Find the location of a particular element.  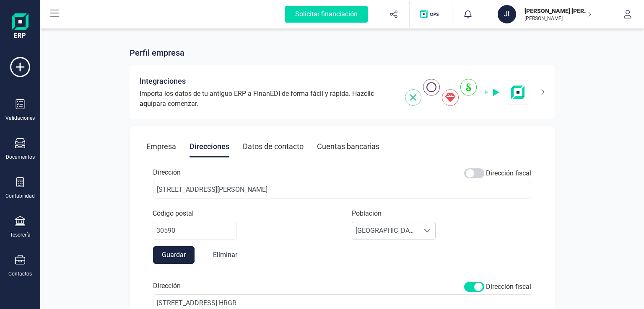

div: Cuentas bancarias is located at coordinates (348, 147).